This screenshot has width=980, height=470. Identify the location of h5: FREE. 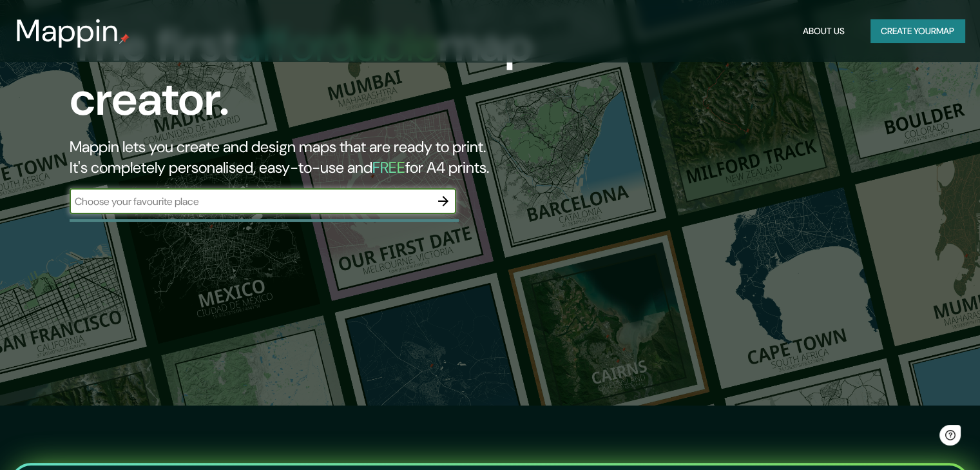
(389, 167).